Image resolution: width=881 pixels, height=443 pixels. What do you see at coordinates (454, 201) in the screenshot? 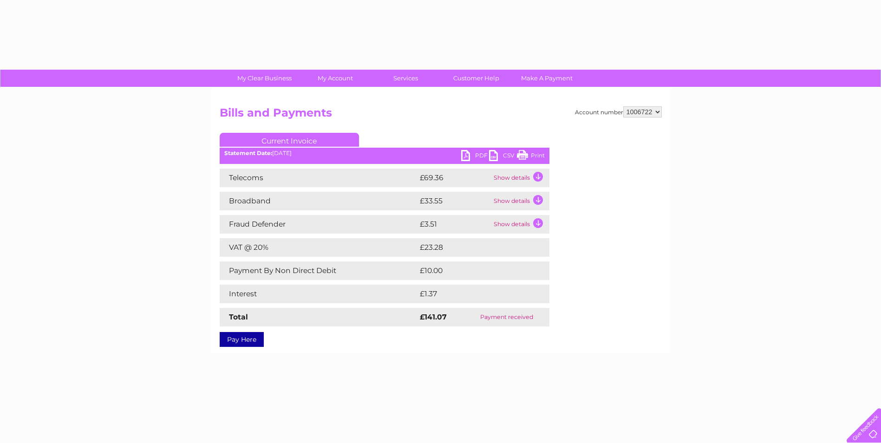
I see `td: £33.55` at bounding box center [454, 201].